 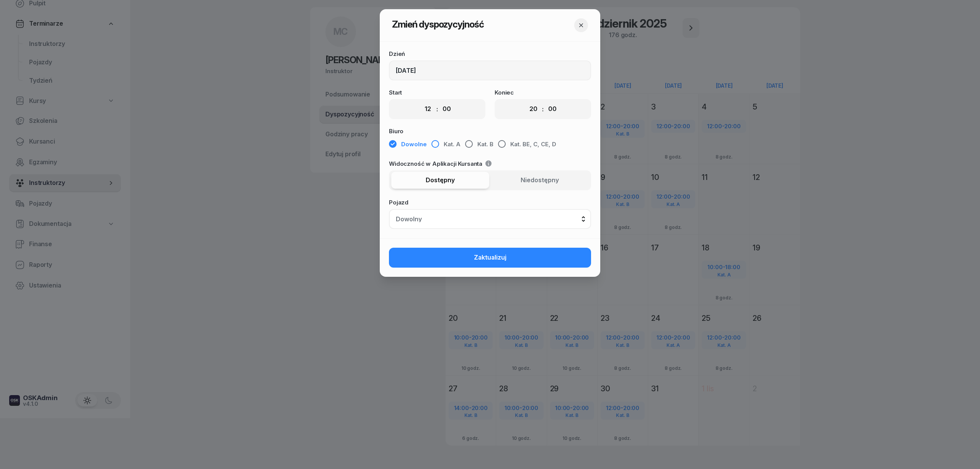 What do you see at coordinates (479, 145) in the screenshot?
I see `button: Kat. B` at bounding box center [479, 145].